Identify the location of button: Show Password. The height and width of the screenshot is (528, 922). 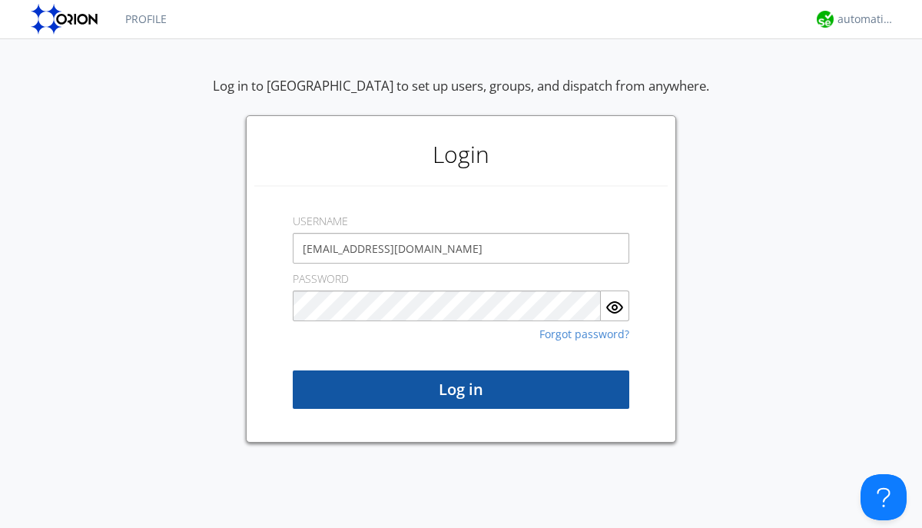
(614, 306).